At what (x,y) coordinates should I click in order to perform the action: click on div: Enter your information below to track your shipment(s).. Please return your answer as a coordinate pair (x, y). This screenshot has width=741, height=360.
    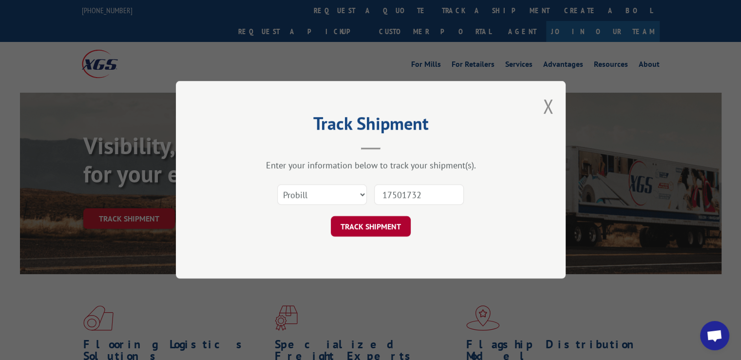
    Looking at the image, I should click on (371, 165).